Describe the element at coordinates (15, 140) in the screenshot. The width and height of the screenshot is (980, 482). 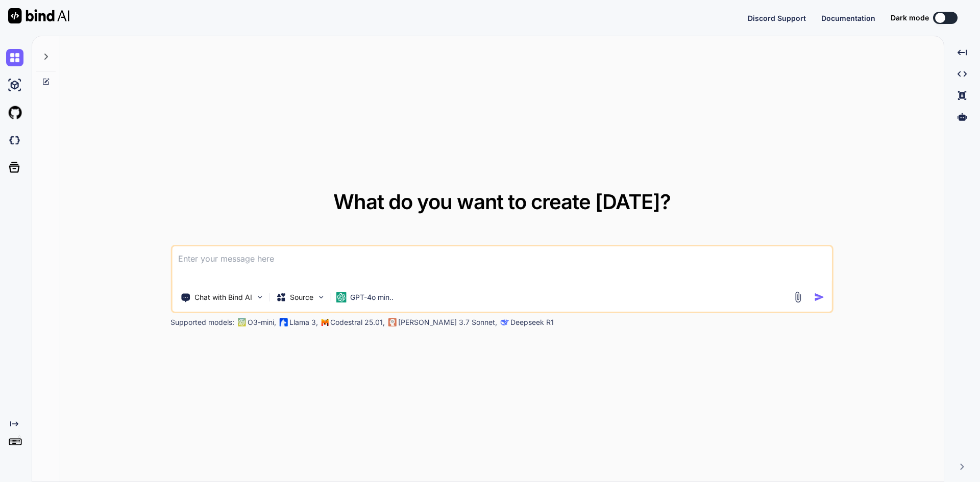
I see `img: darkCloudIdeIcon` at that location.